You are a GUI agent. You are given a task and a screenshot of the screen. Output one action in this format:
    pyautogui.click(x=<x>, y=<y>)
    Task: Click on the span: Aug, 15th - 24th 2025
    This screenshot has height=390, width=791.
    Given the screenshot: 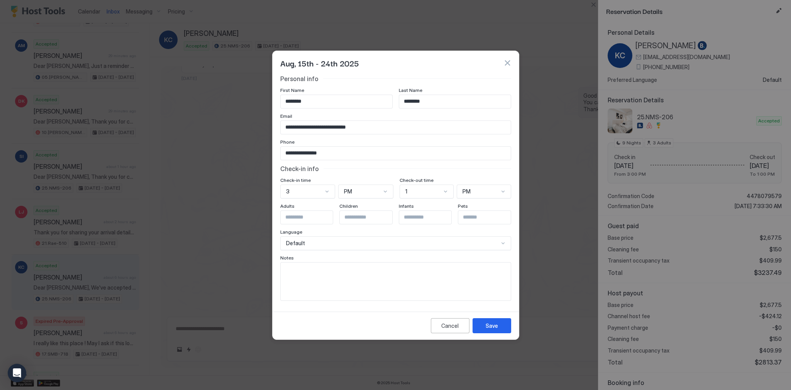 What is the action you would take?
    pyautogui.click(x=320, y=63)
    